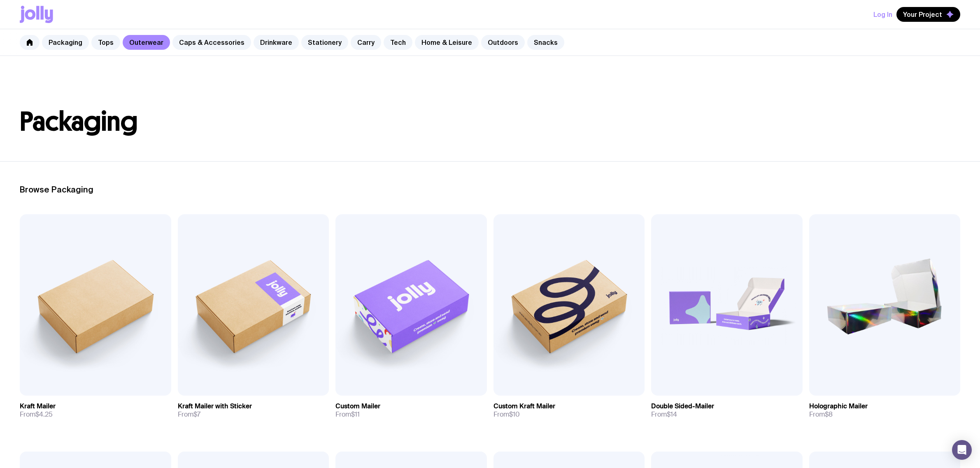  I want to click on a: Custom Kraft MailerFrom$10, so click(569, 410).